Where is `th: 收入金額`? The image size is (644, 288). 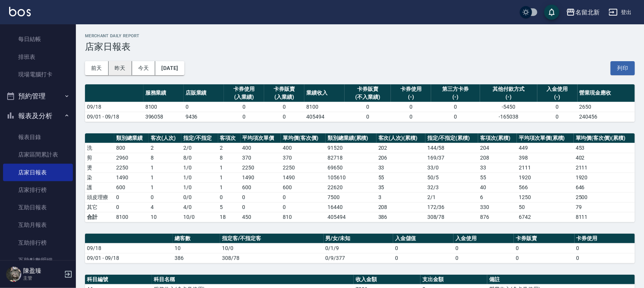
th: 收入金額 is located at coordinates (387, 279).